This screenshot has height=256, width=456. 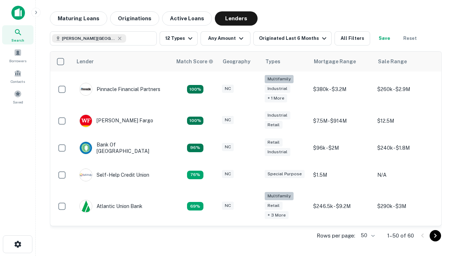 What do you see at coordinates (195, 121) in the screenshot?
I see `div: Matching Properties: 15, hasApolloMatch: undefined` at bounding box center [195, 121].